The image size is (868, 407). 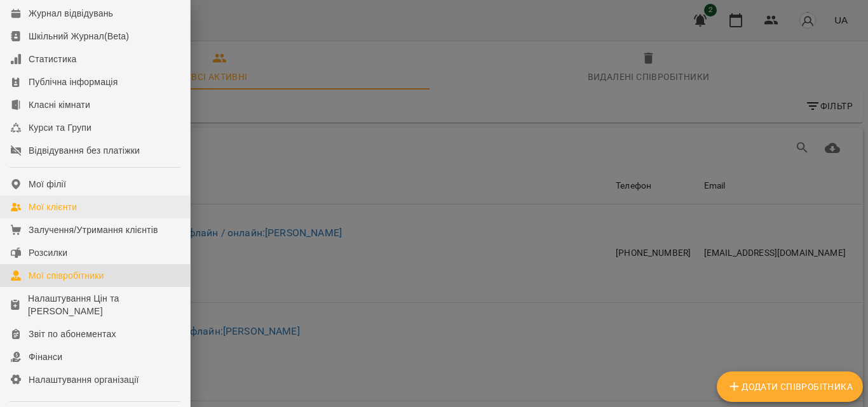 What do you see at coordinates (73, 82) in the screenshot?
I see `div: Публічна інформація` at bounding box center [73, 82].